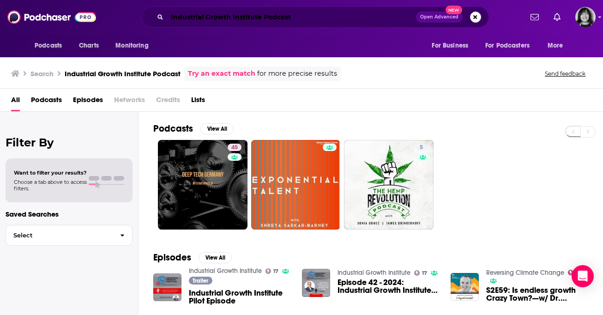 Image resolution: width=603 pixels, height=315 pixels. Describe the element at coordinates (439, 17) in the screenshot. I see `button: Open AdvancedNew` at that location.